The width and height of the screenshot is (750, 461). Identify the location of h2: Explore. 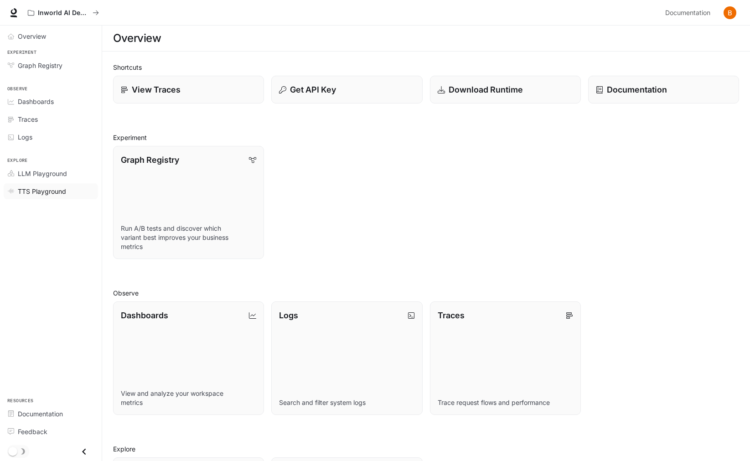
(426, 449).